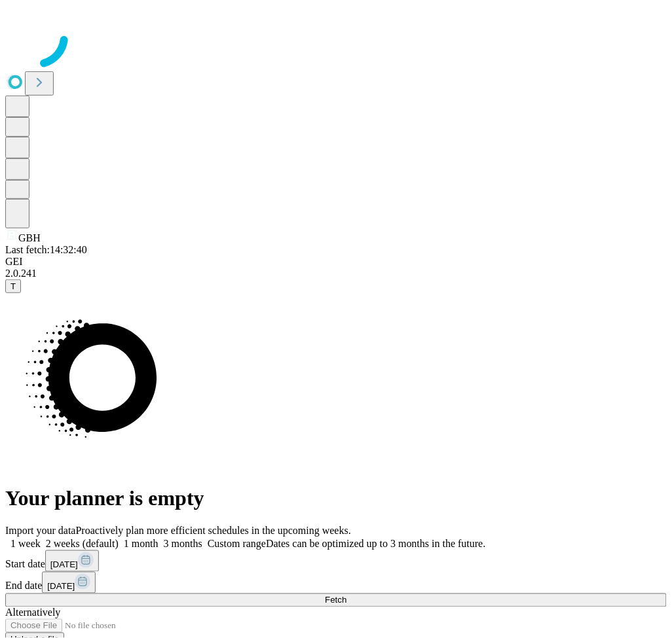 The image size is (672, 638). Describe the element at coordinates (141, 544) in the screenshot. I see `span: 1 month` at that location.